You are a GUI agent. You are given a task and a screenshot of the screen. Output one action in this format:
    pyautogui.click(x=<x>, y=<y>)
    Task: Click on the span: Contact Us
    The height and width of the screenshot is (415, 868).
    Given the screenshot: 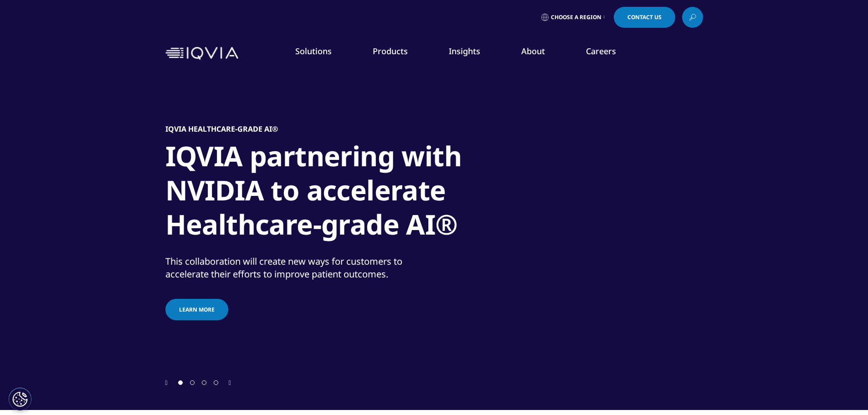 What is the action you would take?
    pyautogui.click(x=644, y=17)
    